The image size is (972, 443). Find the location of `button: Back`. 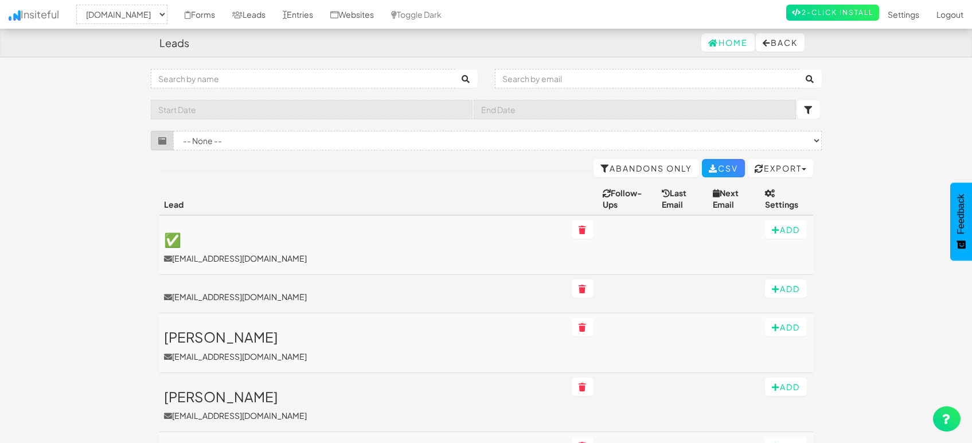

button: Back is located at coordinates (780, 42).